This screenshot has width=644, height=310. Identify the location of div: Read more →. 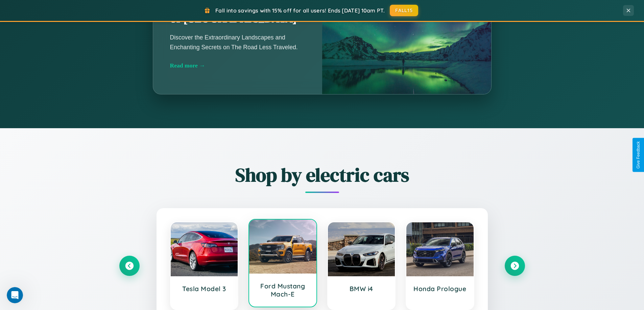
(237, 65).